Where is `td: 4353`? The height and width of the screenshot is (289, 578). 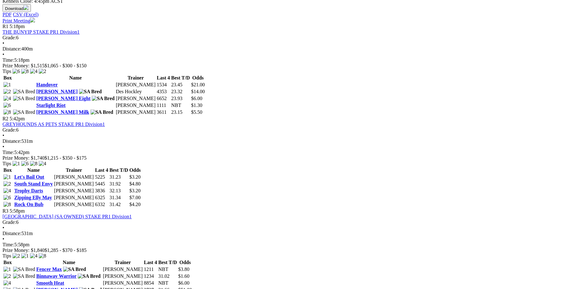 td: 4353 is located at coordinates (163, 92).